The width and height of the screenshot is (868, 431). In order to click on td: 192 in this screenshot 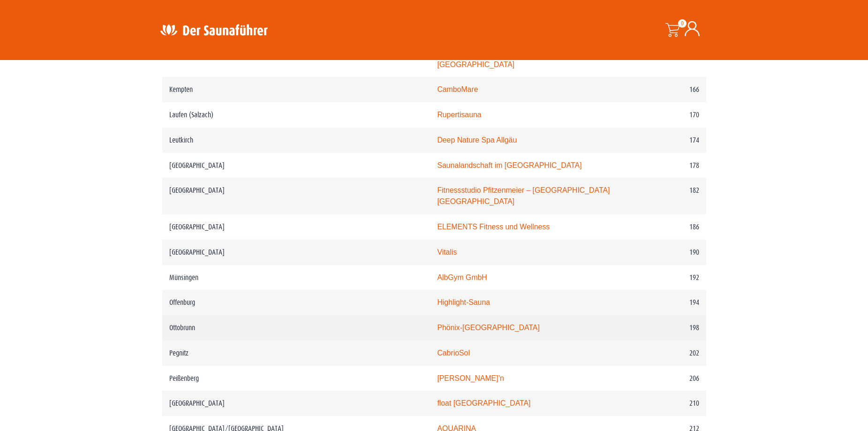, I will do `click(663, 278)`.